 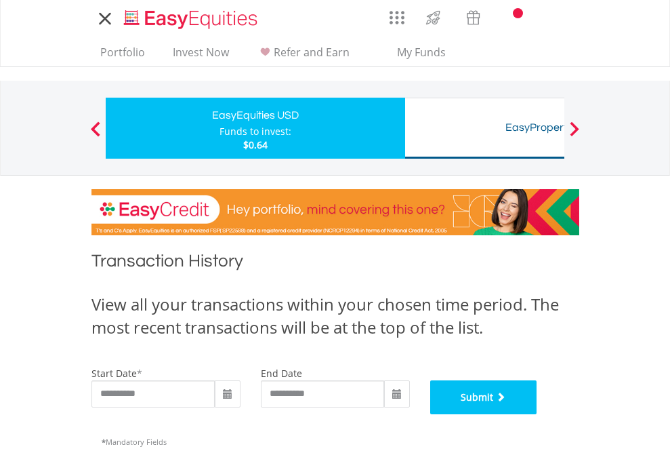 What do you see at coordinates (335, 316) in the screenshot?
I see `div: View all your transactions within your chosen time period. The most recent transactions will be a...` at bounding box center [335, 316].